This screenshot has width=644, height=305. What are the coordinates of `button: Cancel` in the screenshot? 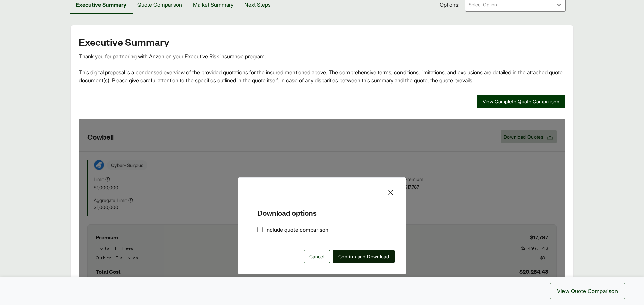 It's located at (316, 256).